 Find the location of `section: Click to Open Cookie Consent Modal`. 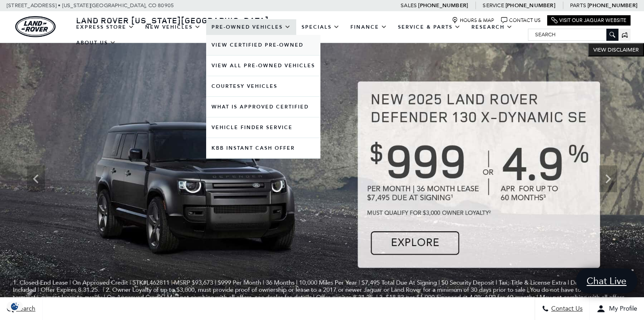

section: Click to Open Cookie Consent Modal is located at coordinates (15, 307).